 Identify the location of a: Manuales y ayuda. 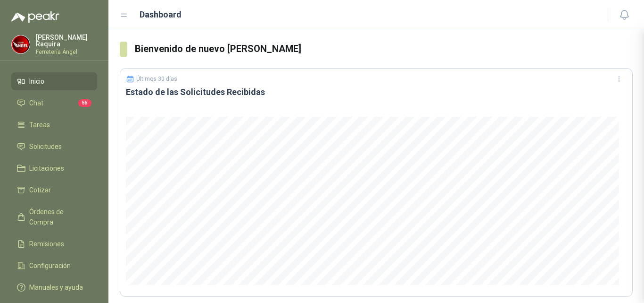
(54, 287).